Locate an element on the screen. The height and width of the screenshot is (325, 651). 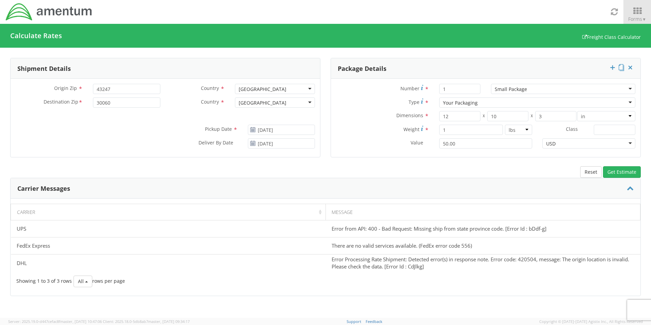
td: DHL is located at coordinates (168, 263).